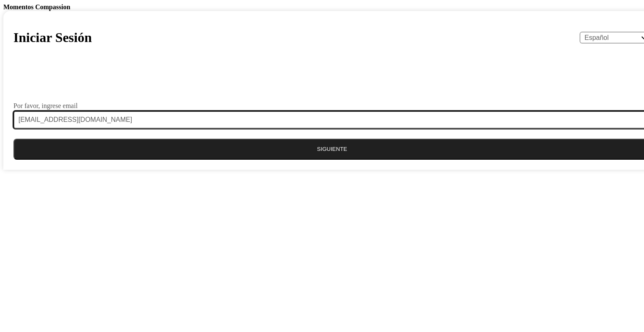  I want to click on h1: Iniciar Sesión, so click(52, 37).